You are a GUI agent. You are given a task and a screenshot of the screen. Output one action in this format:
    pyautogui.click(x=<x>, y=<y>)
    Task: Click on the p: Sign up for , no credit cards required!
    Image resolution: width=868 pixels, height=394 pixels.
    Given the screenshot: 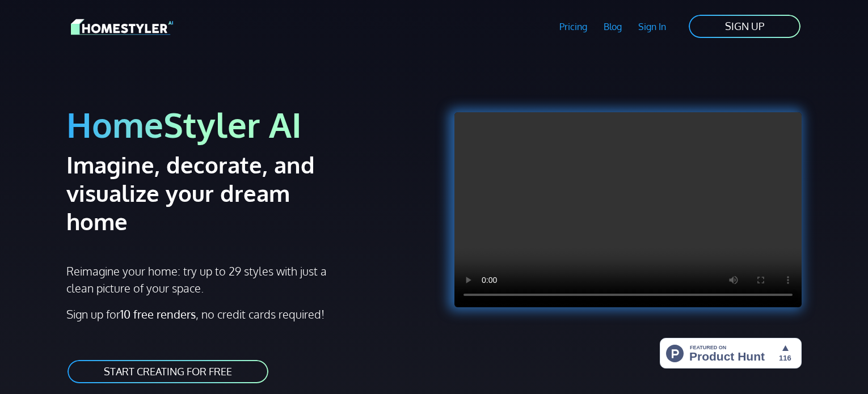 What is the action you would take?
    pyautogui.click(x=247, y=314)
    